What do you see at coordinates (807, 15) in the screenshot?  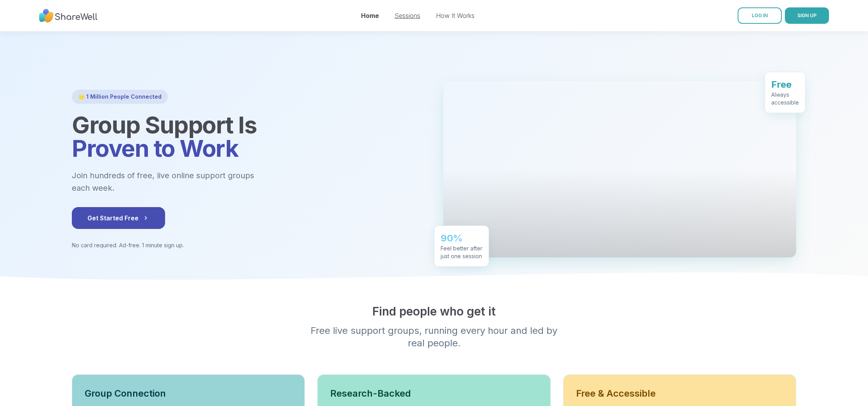 I see `button: SIGN UP` at bounding box center [807, 15].